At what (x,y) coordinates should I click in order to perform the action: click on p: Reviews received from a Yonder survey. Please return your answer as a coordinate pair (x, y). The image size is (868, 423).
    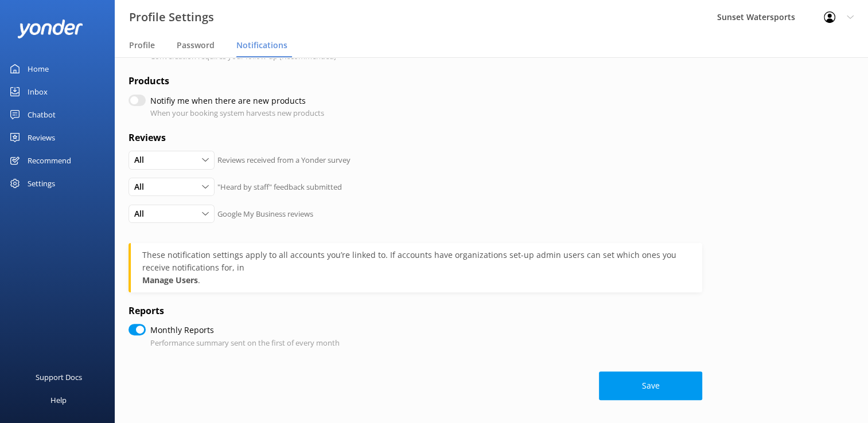
    Looking at the image, I should click on (284, 160).